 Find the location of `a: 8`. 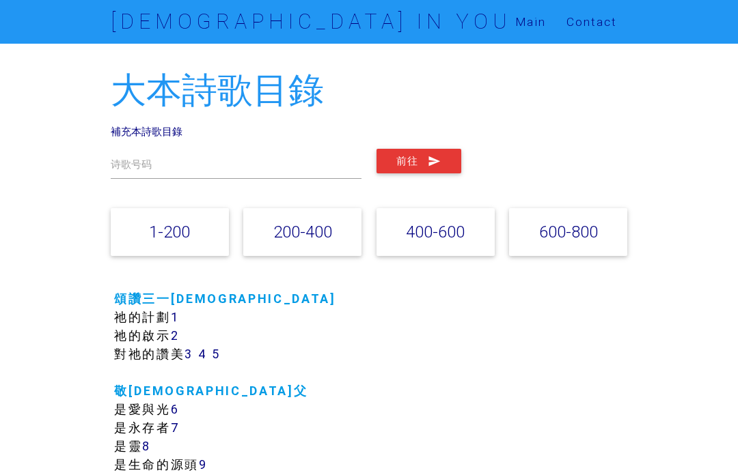

a: 8 is located at coordinates (146, 446).